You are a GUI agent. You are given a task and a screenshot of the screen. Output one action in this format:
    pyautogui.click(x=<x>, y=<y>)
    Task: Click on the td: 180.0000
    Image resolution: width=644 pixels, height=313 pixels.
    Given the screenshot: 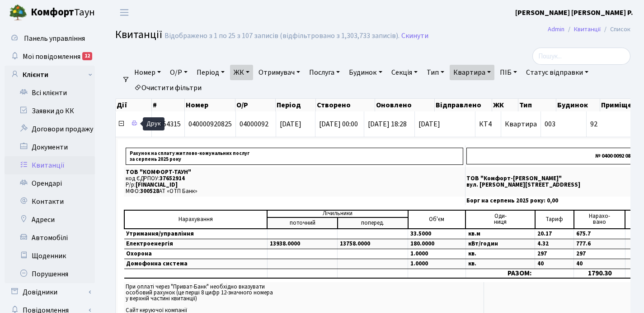 What is the action you would take?
    pyautogui.click(x=437, y=243)
    